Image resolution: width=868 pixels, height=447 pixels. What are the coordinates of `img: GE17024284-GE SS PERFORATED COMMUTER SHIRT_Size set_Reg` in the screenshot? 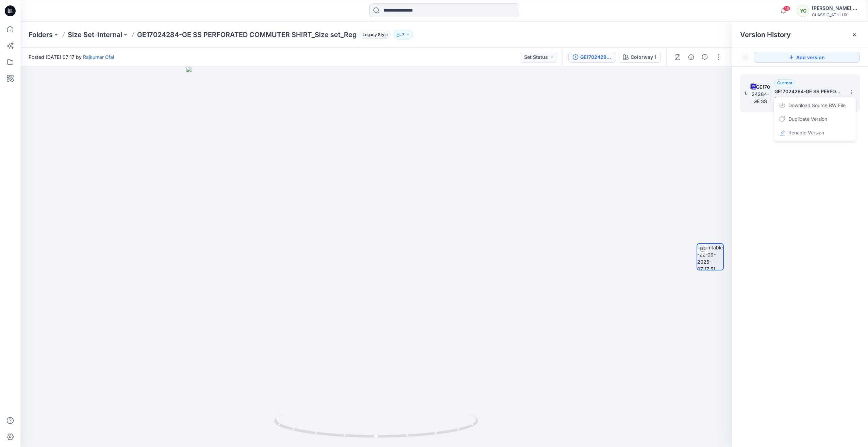 It's located at (760, 93).